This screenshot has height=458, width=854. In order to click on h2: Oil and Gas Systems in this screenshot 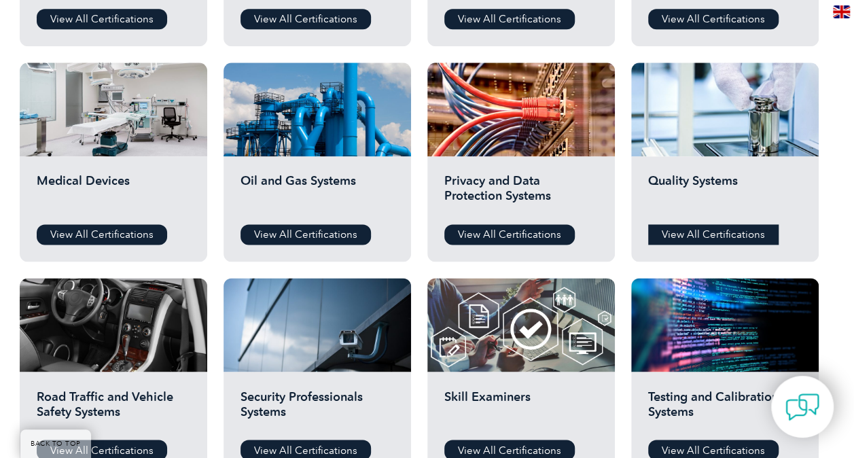, I will do `click(317, 194)`.